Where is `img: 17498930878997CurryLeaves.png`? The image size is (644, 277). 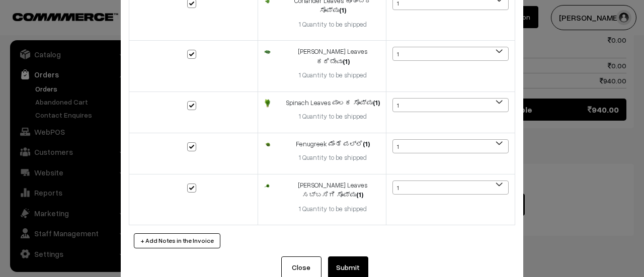 img: 17498930878997CurryLeaves.png is located at coordinates (267, 52).